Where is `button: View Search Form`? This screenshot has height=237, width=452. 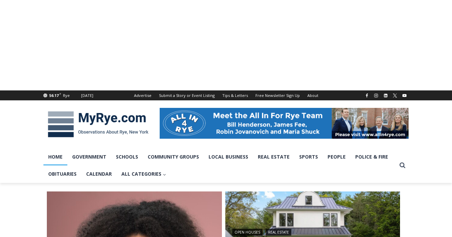
button: View Search Form is located at coordinates (402, 165).